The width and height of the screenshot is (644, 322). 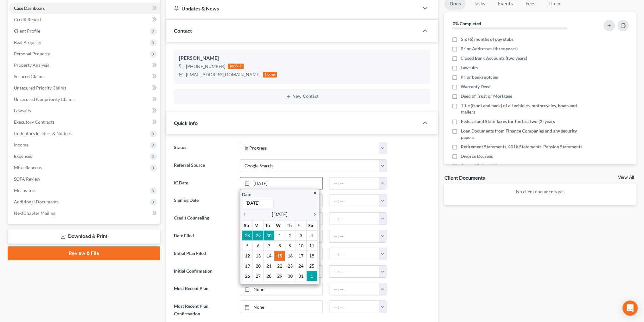 What do you see at coordinates (203, 310) in the screenshot?
I see `label: Most Recent Plan Confirmation` at bounding box center [203, 310].